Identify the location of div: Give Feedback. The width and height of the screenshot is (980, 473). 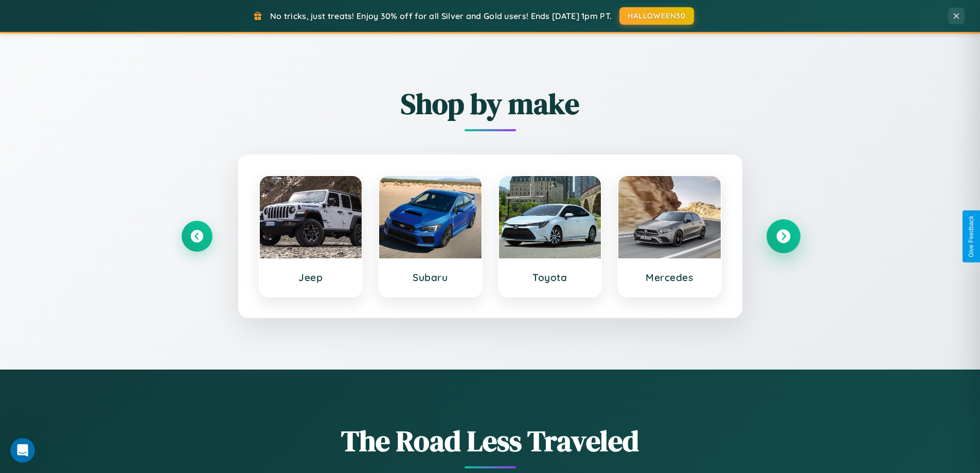
(971, 236).